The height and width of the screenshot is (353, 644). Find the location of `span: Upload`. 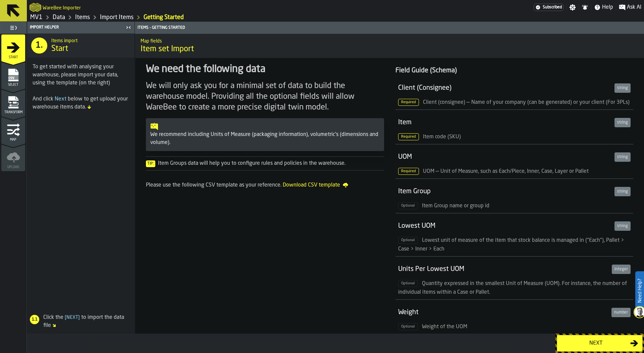

span: Upload is located at coordinates (13, 167).